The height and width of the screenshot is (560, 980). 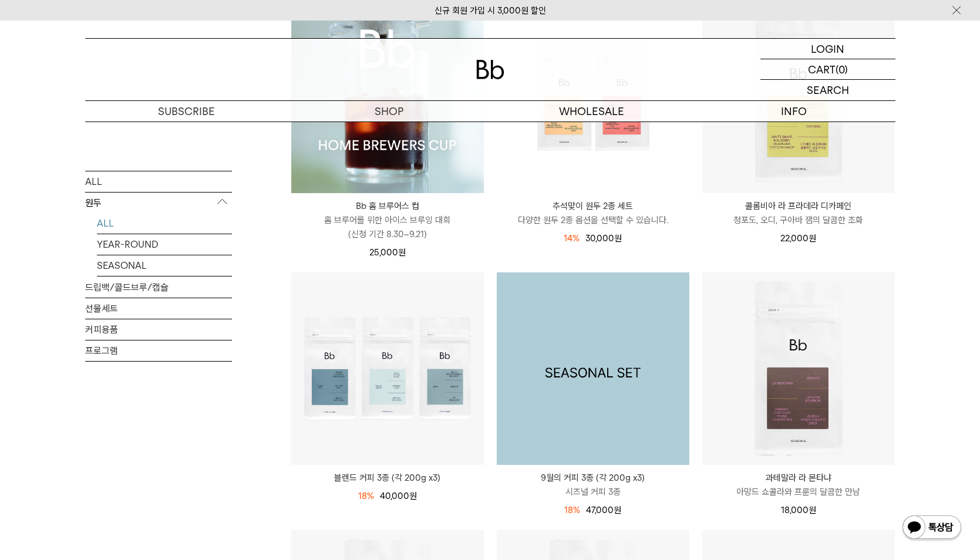 What do you see at coordinates (593, 485) in the screenshot?
I see `a: 9월의 커피 3종 (각 200g x3) 시즈널 커피 3종` at bounding box center [593, 485].